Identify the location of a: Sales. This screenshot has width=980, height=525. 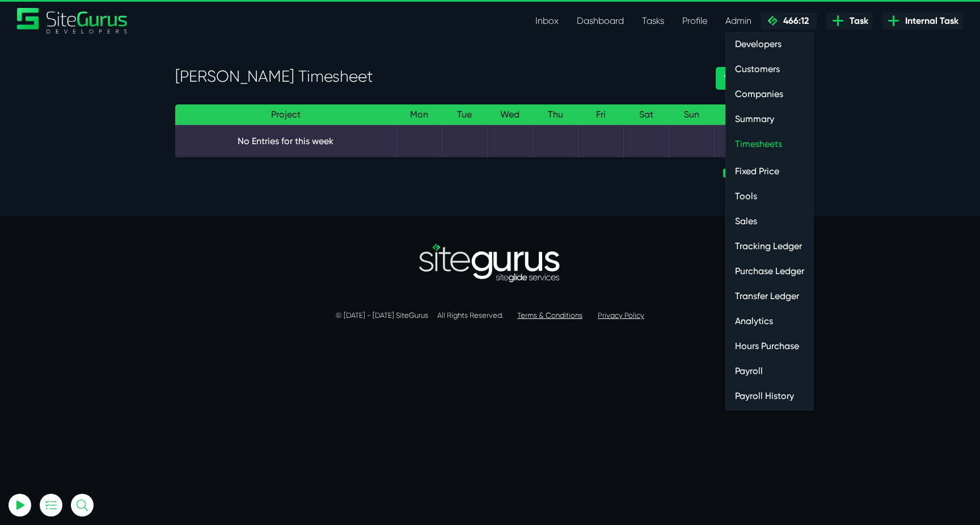
(770, 221).